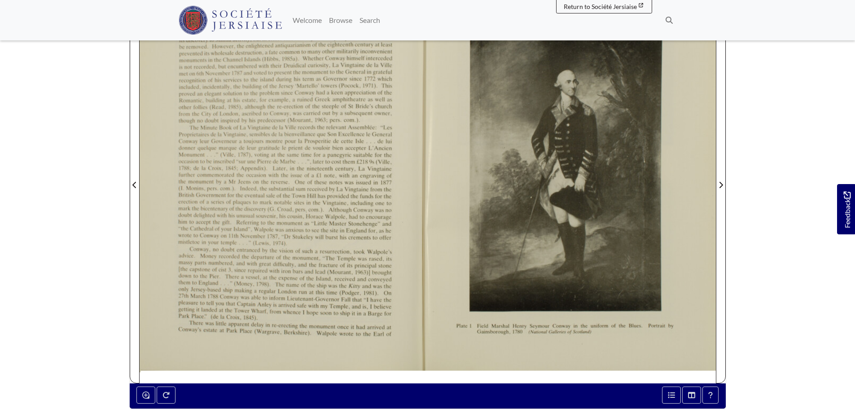  Describe the element at coordinates (166, 395) in the screenshot. I see `button: Rotate the book` at that location.